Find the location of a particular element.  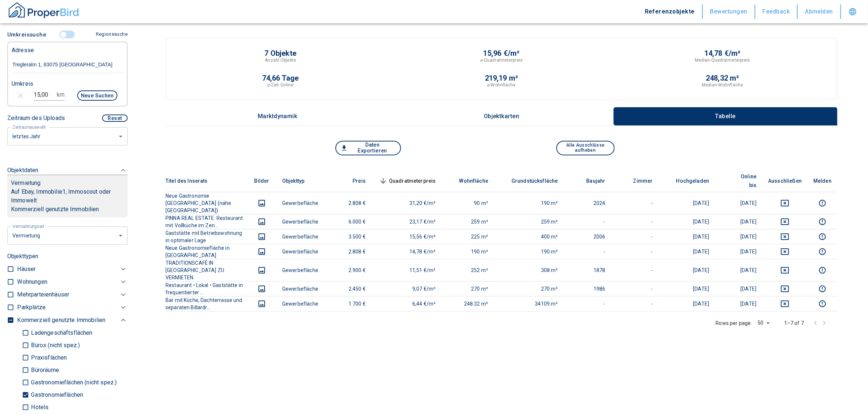

p: Hotels is located at coordinates (38, 408).